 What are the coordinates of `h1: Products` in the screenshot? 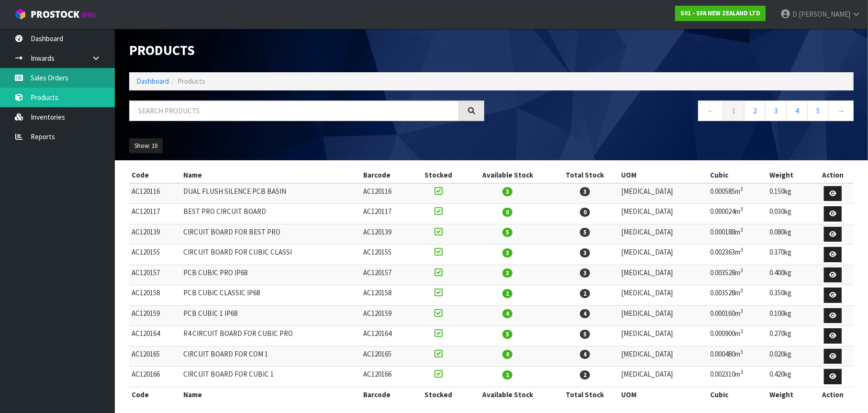 It's located at (307, 50).